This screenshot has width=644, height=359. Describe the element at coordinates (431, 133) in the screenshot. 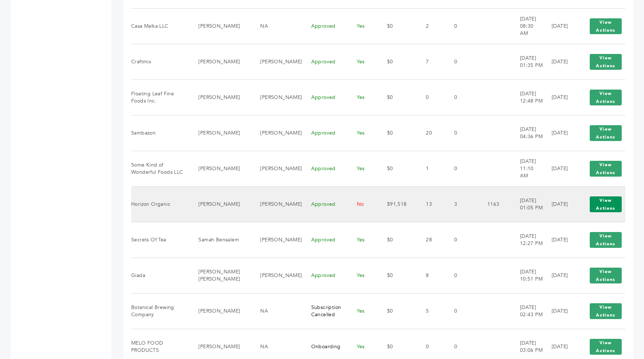

I see `td: 20` at that location.